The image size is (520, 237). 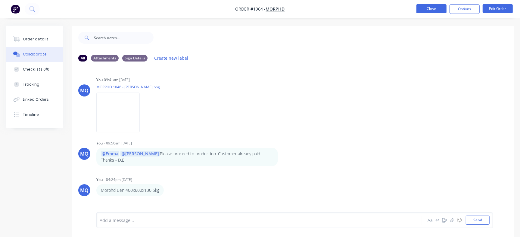 What do you see at coordinates (31, 84) in the screenshot?
I see `div: Tracking` at bounding box center [31, 84].